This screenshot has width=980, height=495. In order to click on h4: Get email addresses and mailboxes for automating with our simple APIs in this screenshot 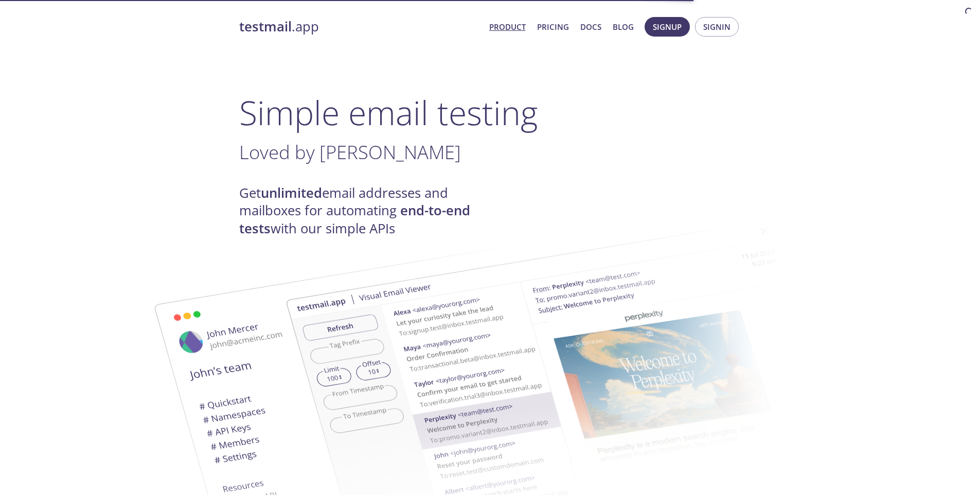, I will do `click(365, 210)`.